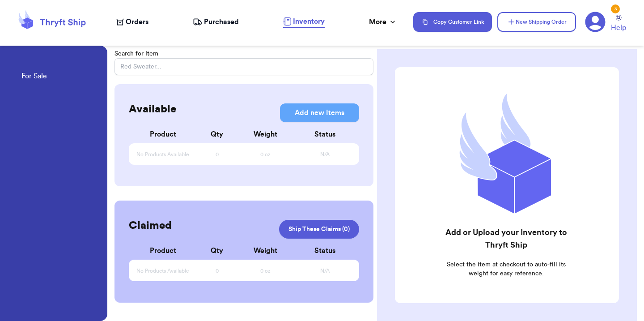  Describe the element at coordinates (506, 239) in the screenshot. I see `h2: Add or Upload your Inventory to Thryft Ship` at that location.